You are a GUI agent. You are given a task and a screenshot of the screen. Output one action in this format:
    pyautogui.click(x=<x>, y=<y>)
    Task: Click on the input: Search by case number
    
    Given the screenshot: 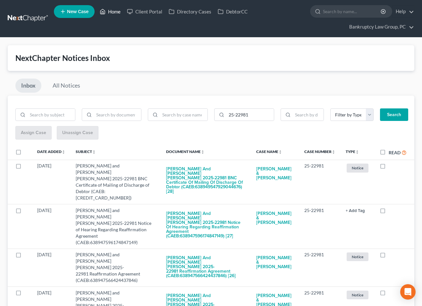 What is the action you would take?
    pyautogui.click(x=250, y=115)
    